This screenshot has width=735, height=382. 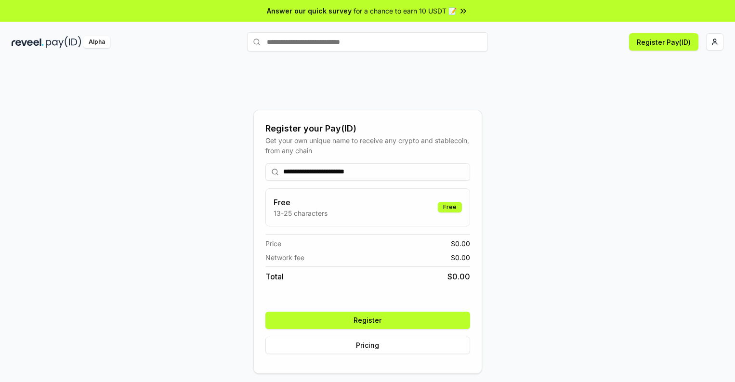 What do you see at coordinates (97, 42) in the screenshot?
I see `div: Alpha` at bounding box center [97, 42].